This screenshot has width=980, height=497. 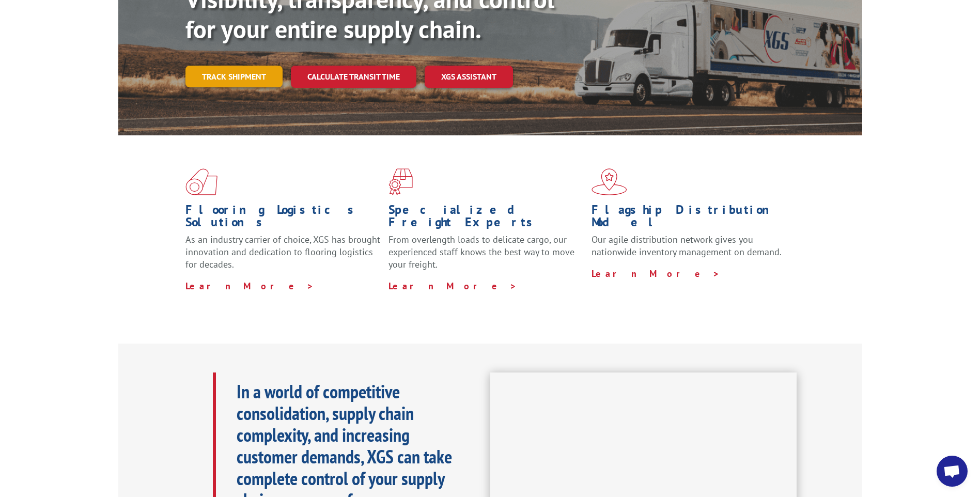 What do you see at coordinates (201, 182) in the screenshot?
I see `img: xgs-icon-total-supply-chain-intelligence-red` at bounding box center [201, 182].